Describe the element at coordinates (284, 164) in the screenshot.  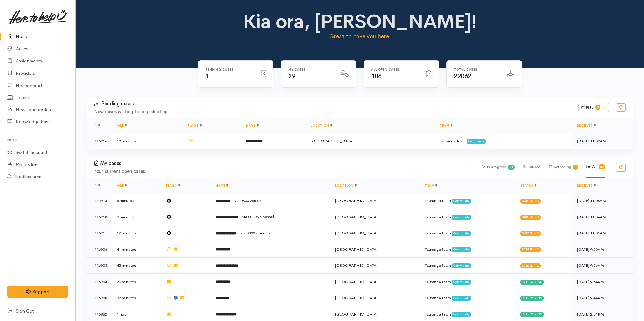
I see `h3: My cases` at that location.